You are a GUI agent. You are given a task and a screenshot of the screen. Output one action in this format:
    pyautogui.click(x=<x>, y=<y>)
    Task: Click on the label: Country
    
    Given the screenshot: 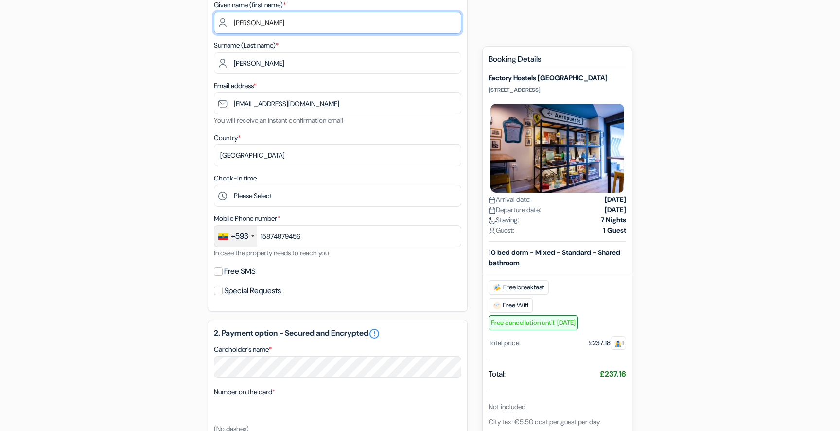 What is the action you would take?
    pyautogui.click(x=227, y=138)
    